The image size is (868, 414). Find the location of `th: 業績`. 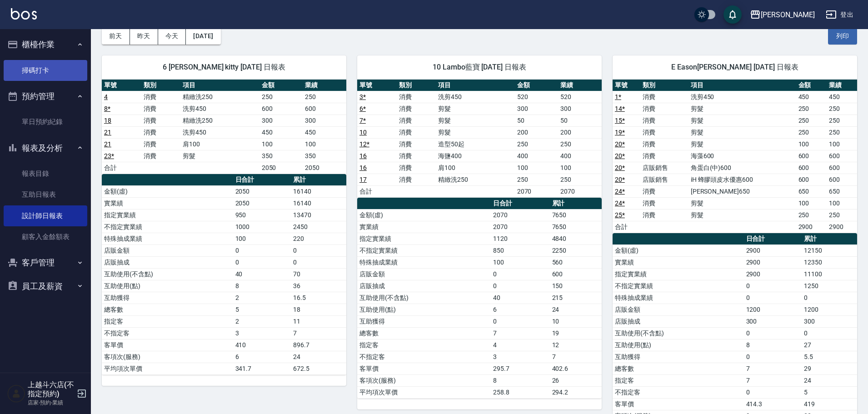

th: 業績 is located at coordinates (842, 85).